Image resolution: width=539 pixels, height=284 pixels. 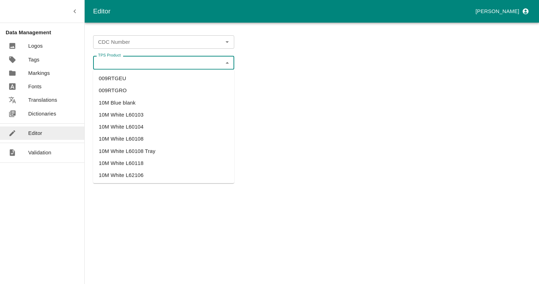 What do you see at coordinates (164, 151) in the screenshot?
I see `li: 10M White L60108 Tray` at bounding box center [164, 151].